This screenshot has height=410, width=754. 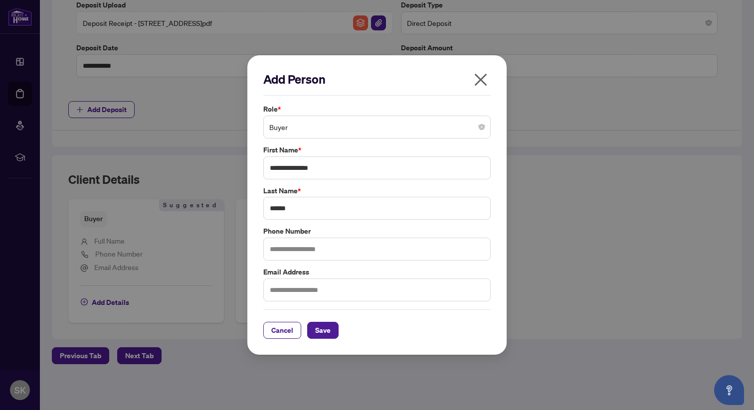 What do you see at coordinates (377, 127) in the screenshot?
I see `span: Buyer` at bounding box center [377, 127].